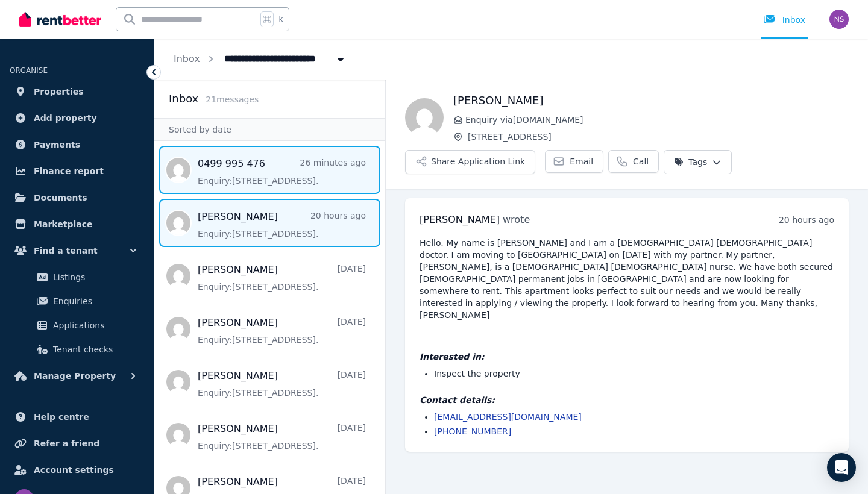  What do you see at coordinates (187, 59) in the screenshot?
I see `a: Inbox` at bounding box center [187, 59].